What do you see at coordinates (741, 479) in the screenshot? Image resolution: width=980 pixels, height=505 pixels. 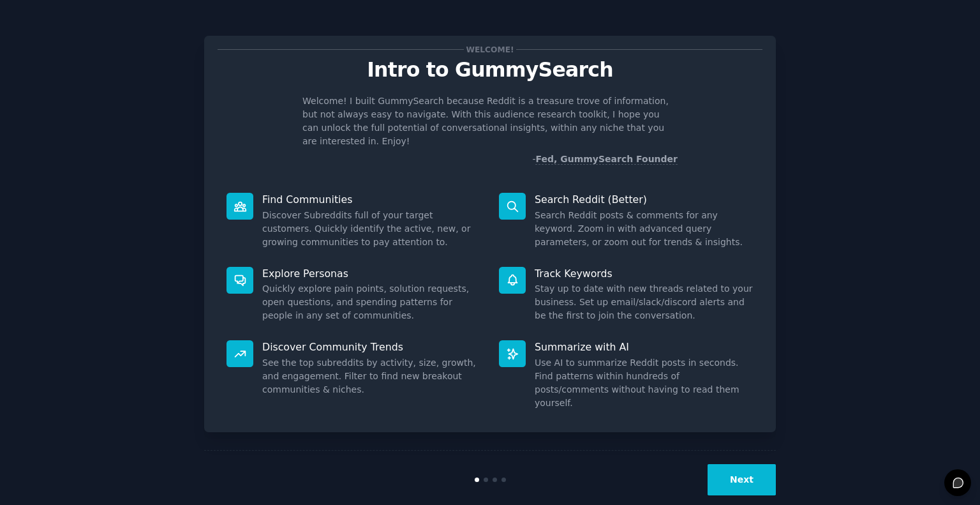 I see `button: Next` at bounding box center [741, 479].